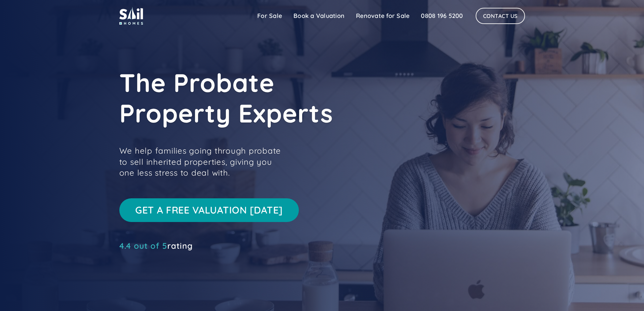 Image resolution: width=644 pixels, height=311 pixels. What do you see at coordinates (156, 245) in the screenshot?
I see `div: rating` at bounding box center [156, 245].